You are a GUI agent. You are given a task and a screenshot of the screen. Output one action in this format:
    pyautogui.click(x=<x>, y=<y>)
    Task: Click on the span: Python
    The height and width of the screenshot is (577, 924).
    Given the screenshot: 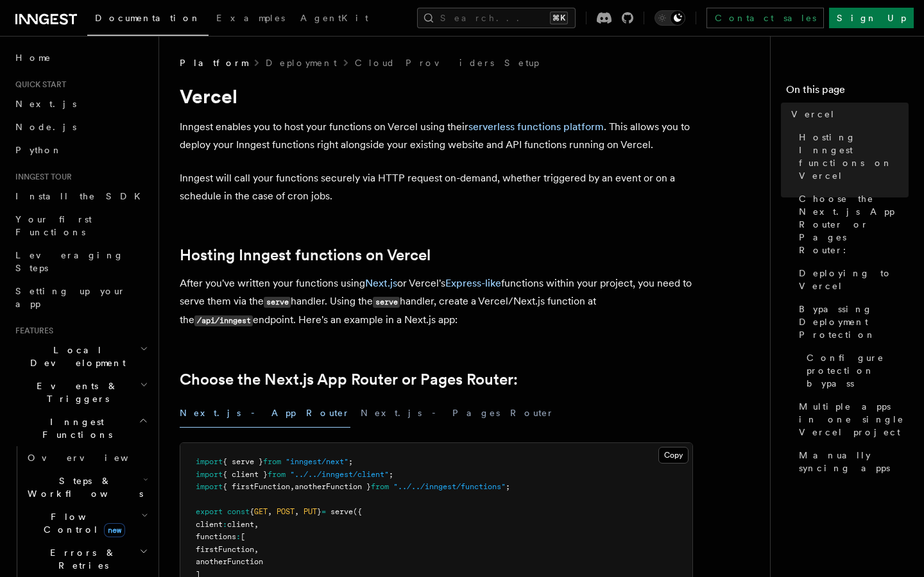 What is the action you would take?
    pyautogui.click(x=39, y=150)
    